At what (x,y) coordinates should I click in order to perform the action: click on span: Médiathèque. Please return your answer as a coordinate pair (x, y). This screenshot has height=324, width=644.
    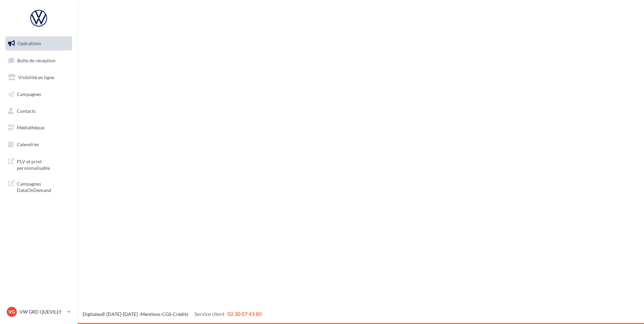
    Looking at the image, I should click on (30, 127).